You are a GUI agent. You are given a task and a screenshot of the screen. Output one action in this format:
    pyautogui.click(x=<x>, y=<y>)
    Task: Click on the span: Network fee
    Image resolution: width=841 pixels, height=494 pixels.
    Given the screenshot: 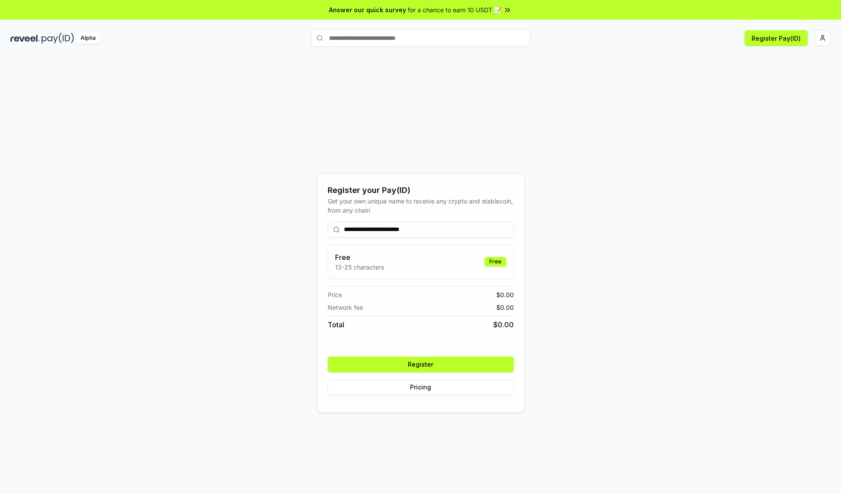 What is the action you would take?
    pyautogui.click(x=345, y=307)
    